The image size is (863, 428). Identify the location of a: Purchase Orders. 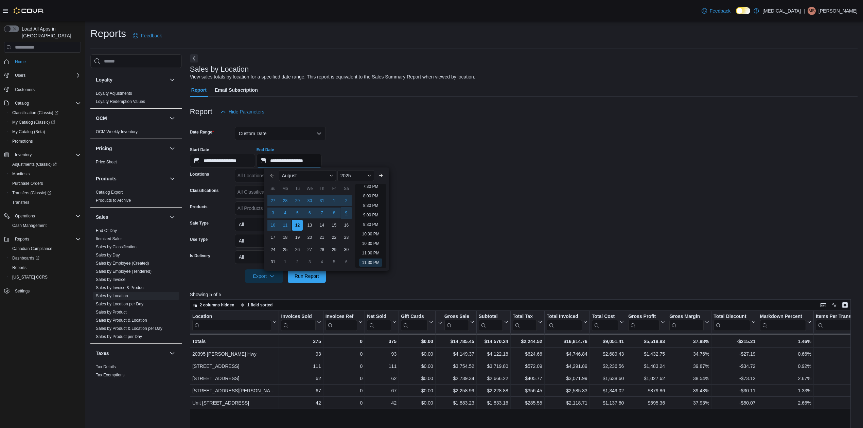
(28, 184).